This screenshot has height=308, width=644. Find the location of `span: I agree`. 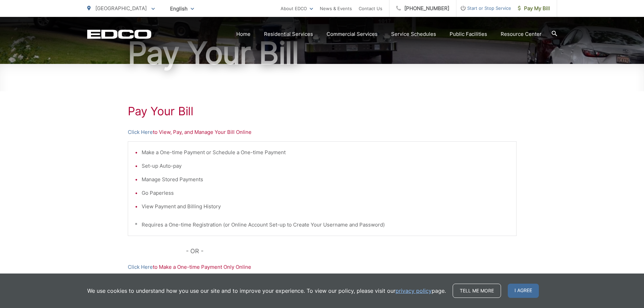

span: I agree is located at coordinates (523, 291).